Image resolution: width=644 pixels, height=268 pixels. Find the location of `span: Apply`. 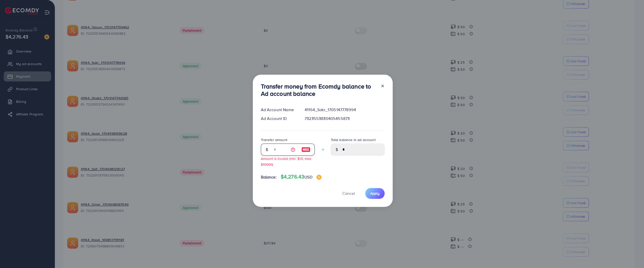

span: Apply is located at coordinates (375, 194).